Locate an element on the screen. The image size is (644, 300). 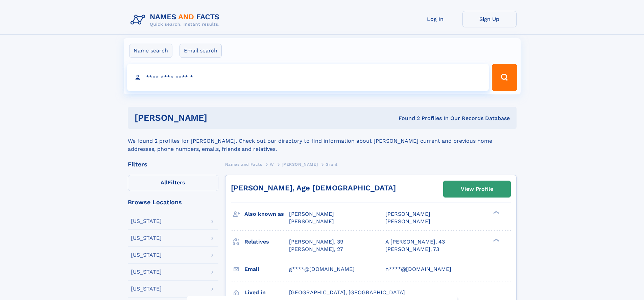
a: W is located at coordinates (272, 164).